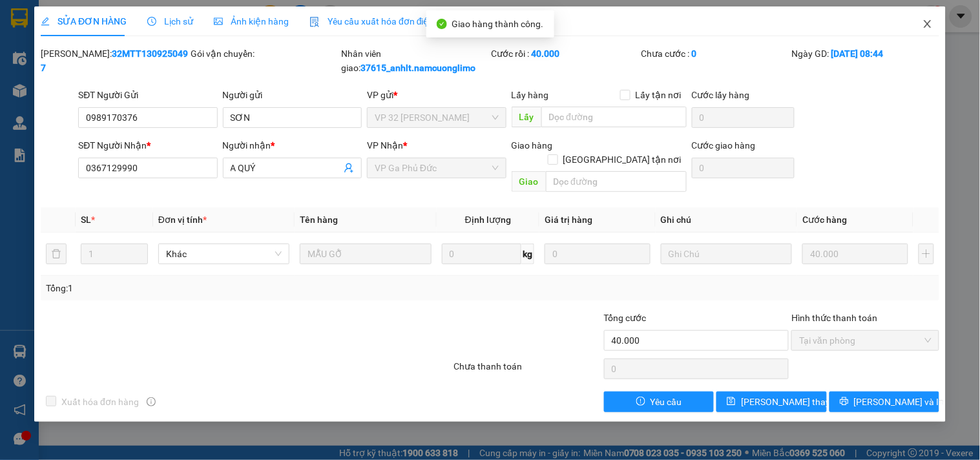  Describe the element at coordinates (170, 21) in the screenshot. I see `span: Lịch sử` at that location.